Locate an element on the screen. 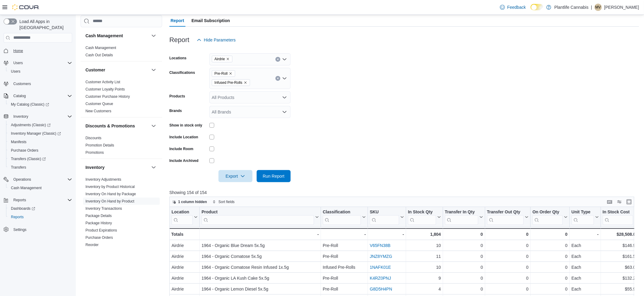  a: V65FN38B is located at coordinates (381, 246).